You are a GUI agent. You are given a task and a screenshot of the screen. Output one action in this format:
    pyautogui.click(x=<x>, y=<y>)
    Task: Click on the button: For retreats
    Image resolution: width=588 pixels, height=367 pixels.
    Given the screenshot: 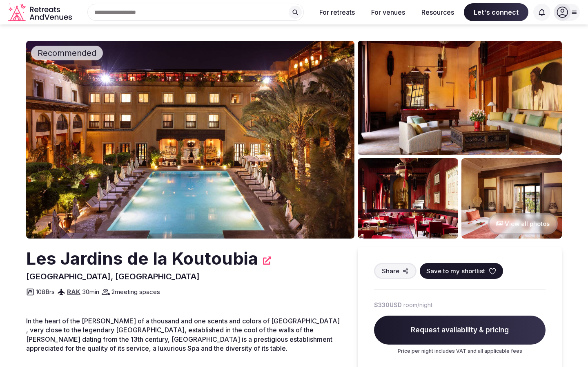 What is the action you would take?
    pyautogui.click(x=336, y=12)
    